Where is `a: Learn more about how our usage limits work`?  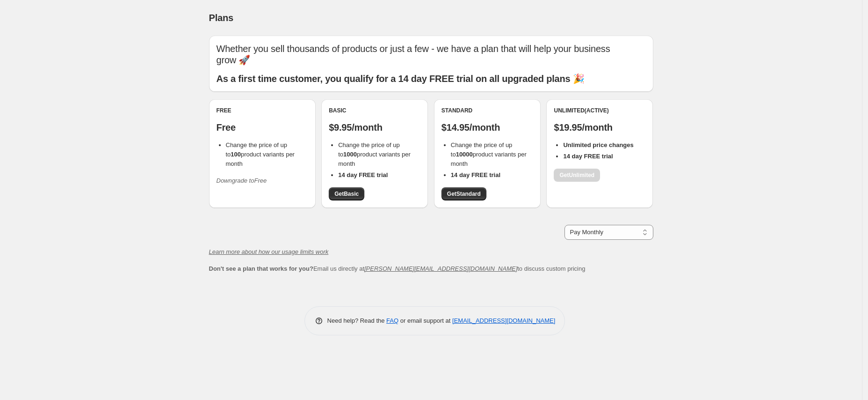
a: Learn more about how our usage limits work is located at coordinates (269, 251).